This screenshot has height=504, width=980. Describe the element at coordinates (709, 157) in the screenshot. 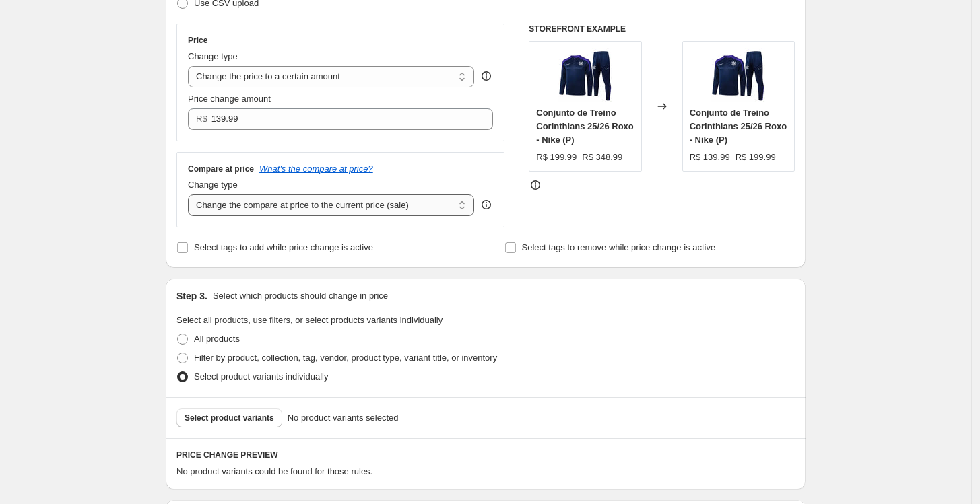

I see `div: R$ 139.99` at that location.